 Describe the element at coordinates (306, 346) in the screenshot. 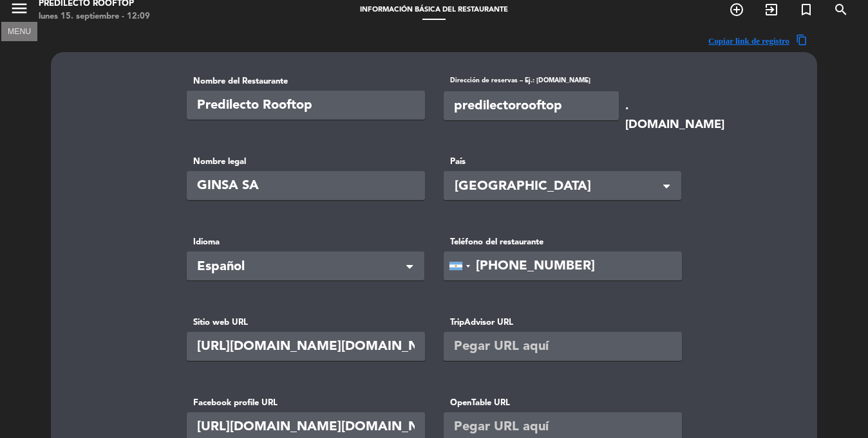

I see `input: https://lacocina-california.com` at that location.